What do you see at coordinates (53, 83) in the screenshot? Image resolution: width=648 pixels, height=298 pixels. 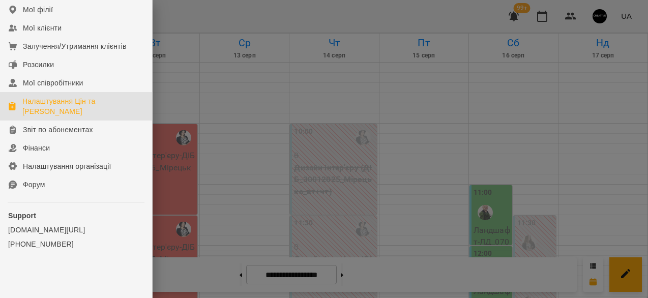 I see `div: Мої співробітники` at bounding box center [53, 83].